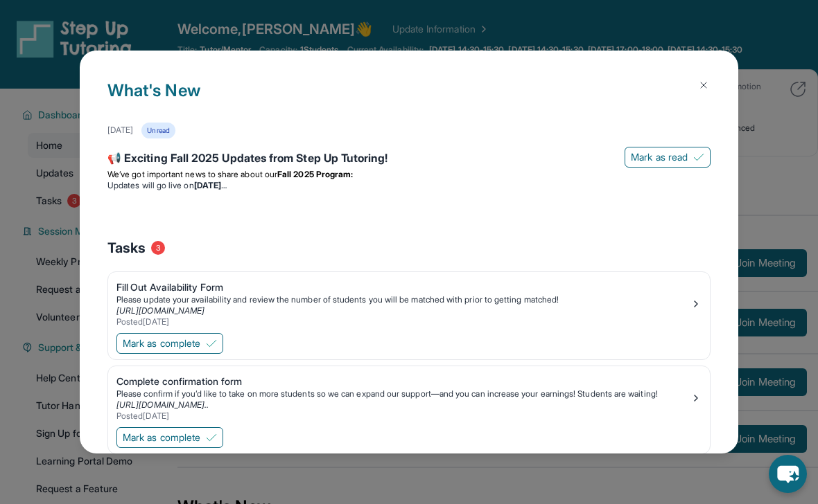 Image resolution: width=818 pixels, height=504 pixels. I want to click on img: Mark as read, so click(699, 158).